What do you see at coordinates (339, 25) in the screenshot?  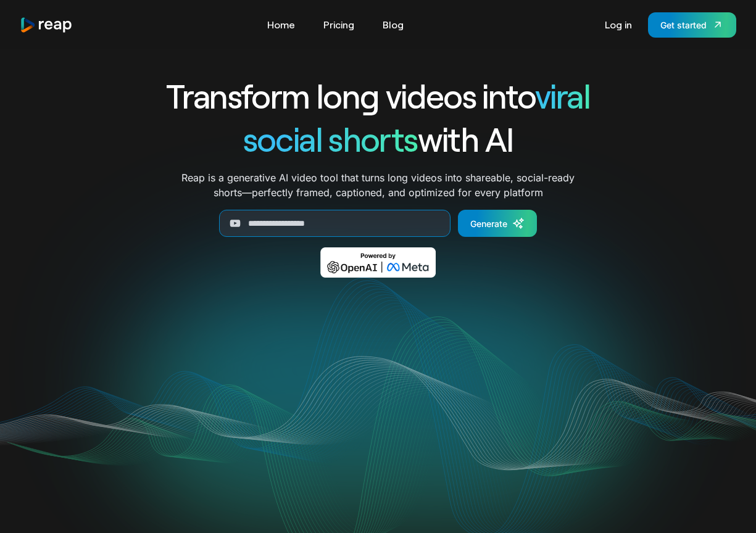 I see `a: Pricing` at bounding box center [339, 25].